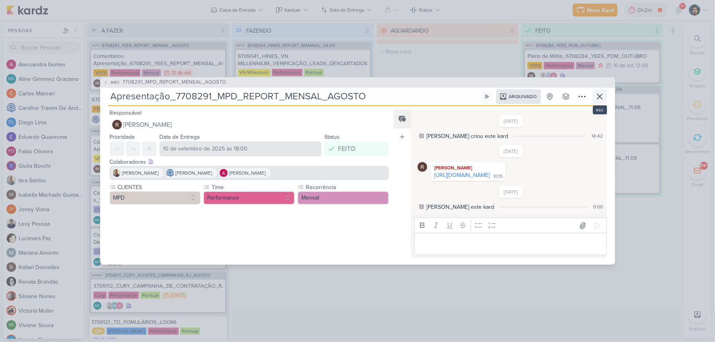 The height and width of the screenshot is (342, 715). Describe the element at coordinates (599, 207) in the screenshot. I see `div: 0:00` at that location.